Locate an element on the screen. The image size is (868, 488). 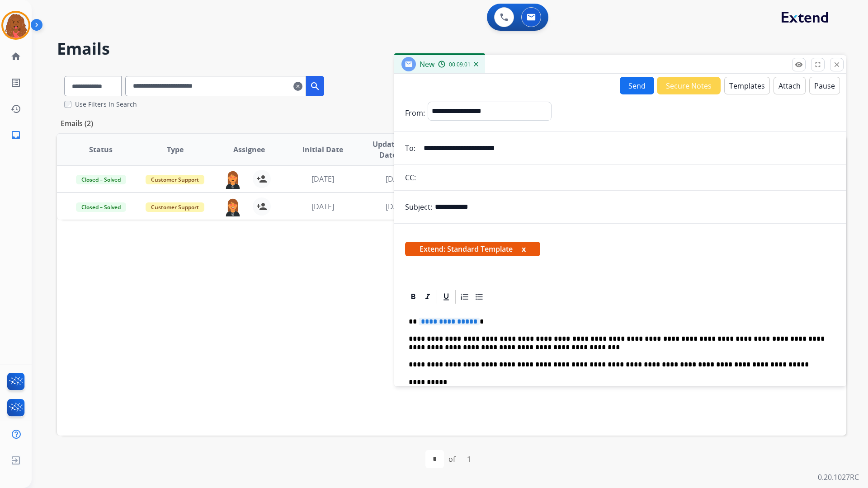
span: Status is located at coordinates (101, 150).